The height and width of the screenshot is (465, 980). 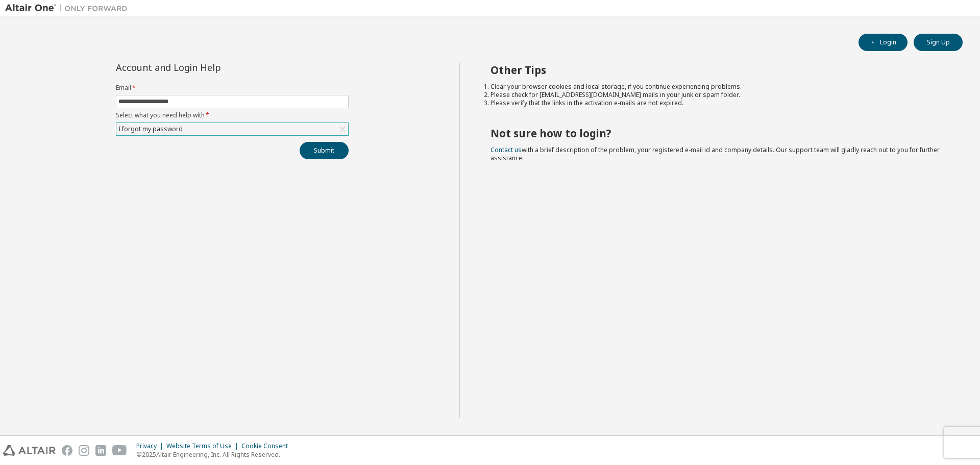 What do you see at coordinates (204, 446) in the screenshot?
I see `div: Website Terms of Use` at bounding box center [204, 446].